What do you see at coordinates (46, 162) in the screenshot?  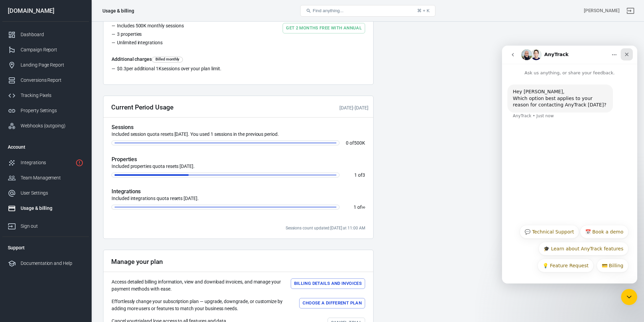 I see `a: Integrations` at bounding box center [46, 162].